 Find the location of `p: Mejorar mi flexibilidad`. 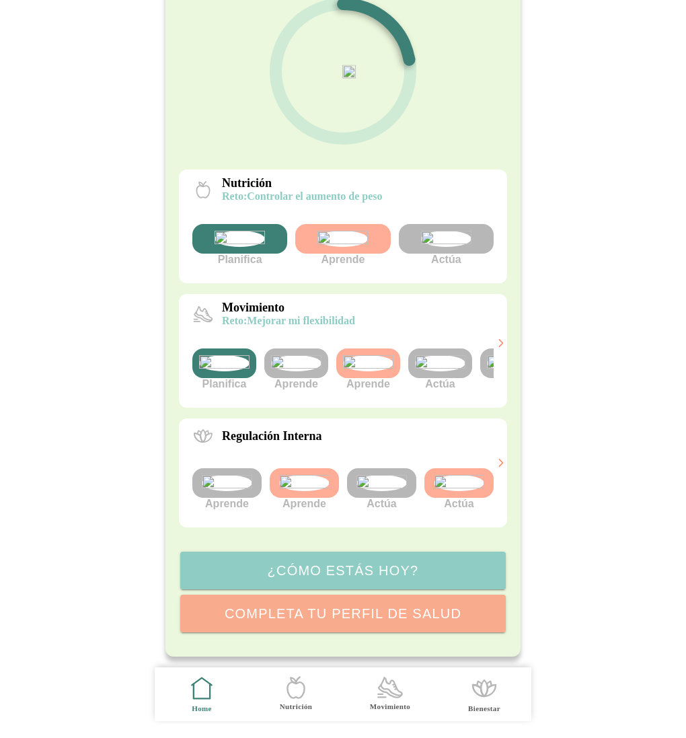

p: Mejorar mi flexibilidad is located at coordinates (289, 321).